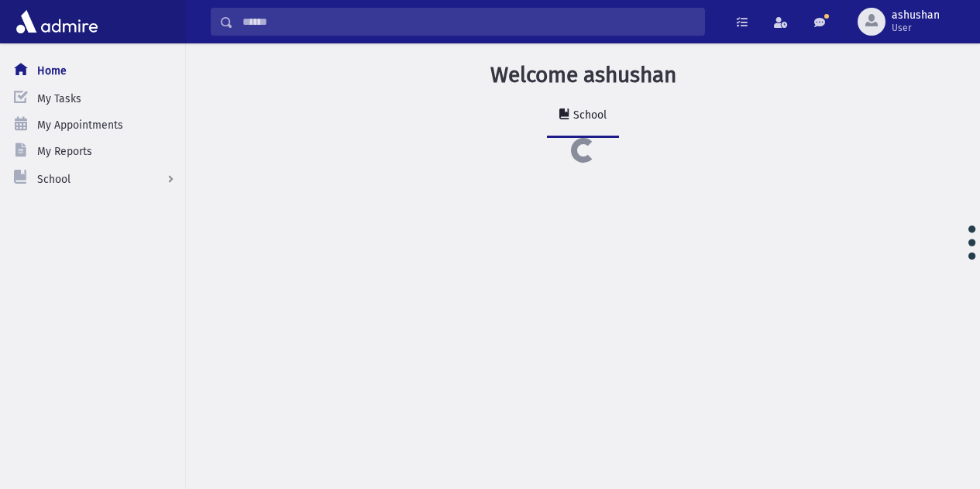  Describe the element at coordinates (915, 28) in the screenshot. I see `span: User` at that location.